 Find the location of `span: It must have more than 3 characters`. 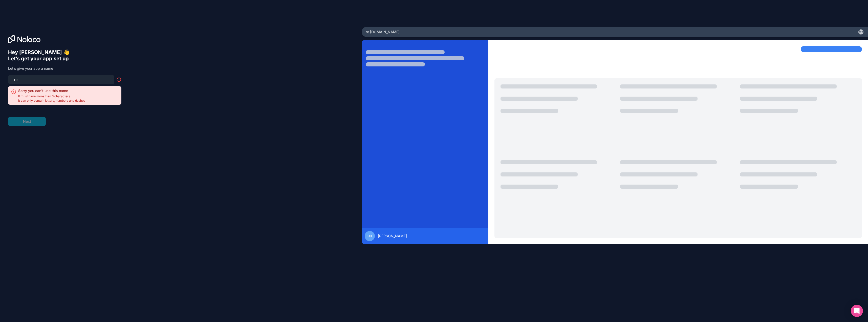

span: It must have more than 3 characters is located at coordinates (51, 96).